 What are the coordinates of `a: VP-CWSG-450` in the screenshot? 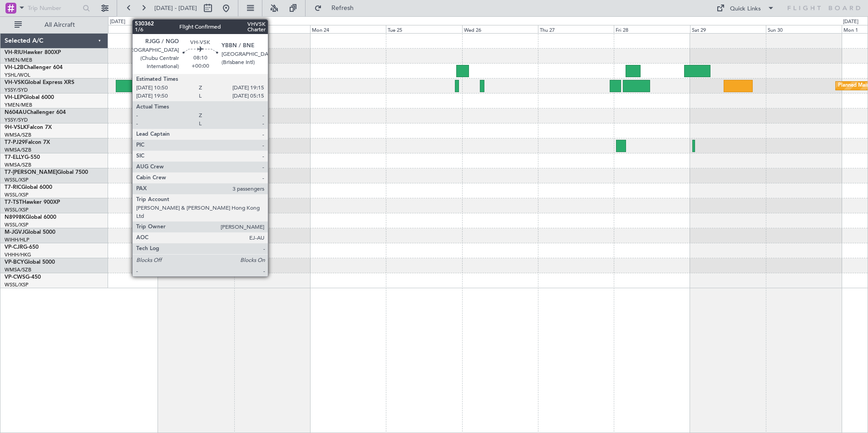 It's located at (23, 278).